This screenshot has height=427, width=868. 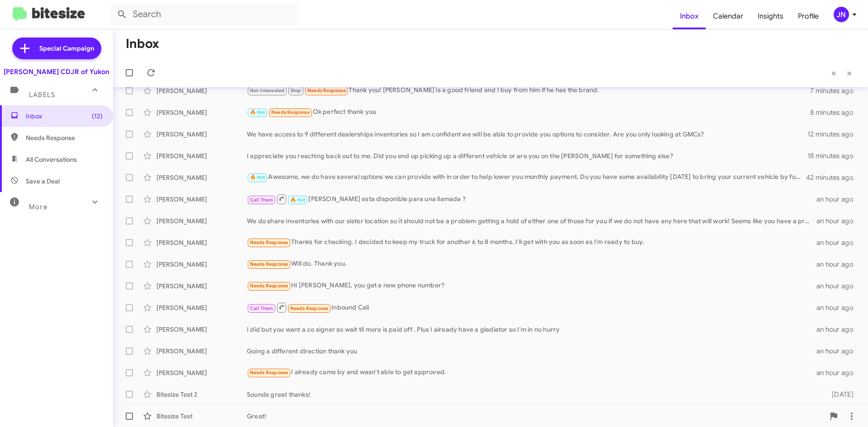 What do you see at coordinates (531, 242) in the screenshot?
I see `div: Thanks for checking. I decided to keep my truck for another 6 to 8 months. I'll get with you as s...` at bounding box center [531, 242].